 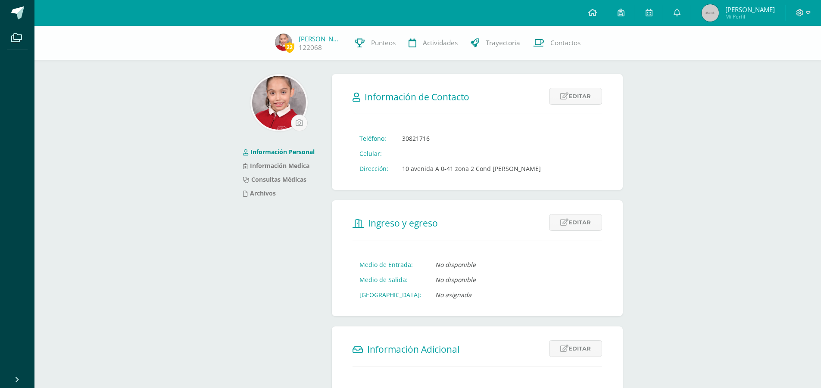 I want to click on img: 45x45, so click(x=710, y=13).